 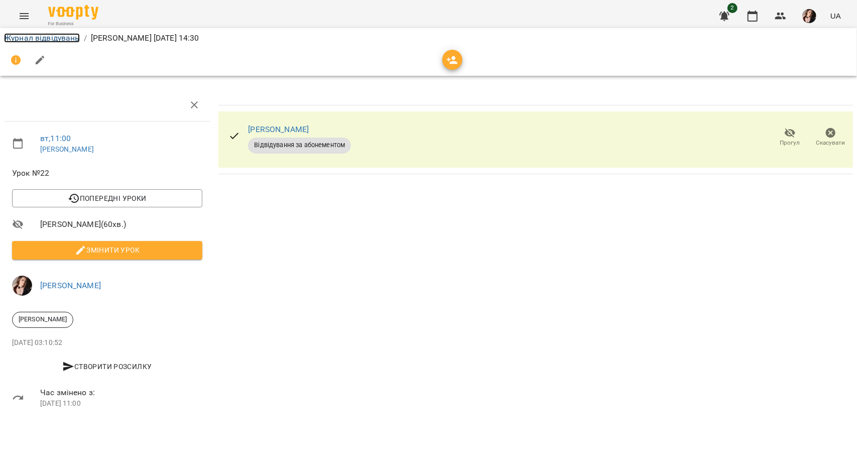 What do you see at coordinates (107, 367) in the screenshot?
I see `span: Створити розсилку` at bounding box center [107, 367].